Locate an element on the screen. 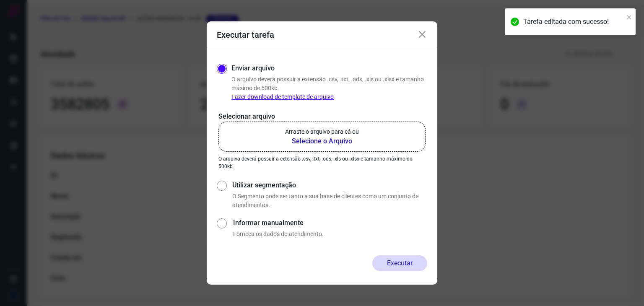 Image resolution: width=644 pixels, height=306 pixels. button: Executar is located at coordinates (400, 263).